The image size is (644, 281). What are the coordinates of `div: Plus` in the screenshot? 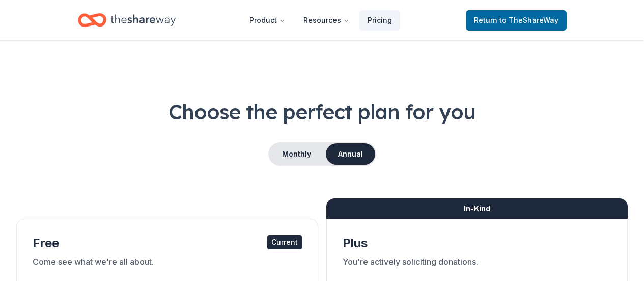 It's located at (477, 243).